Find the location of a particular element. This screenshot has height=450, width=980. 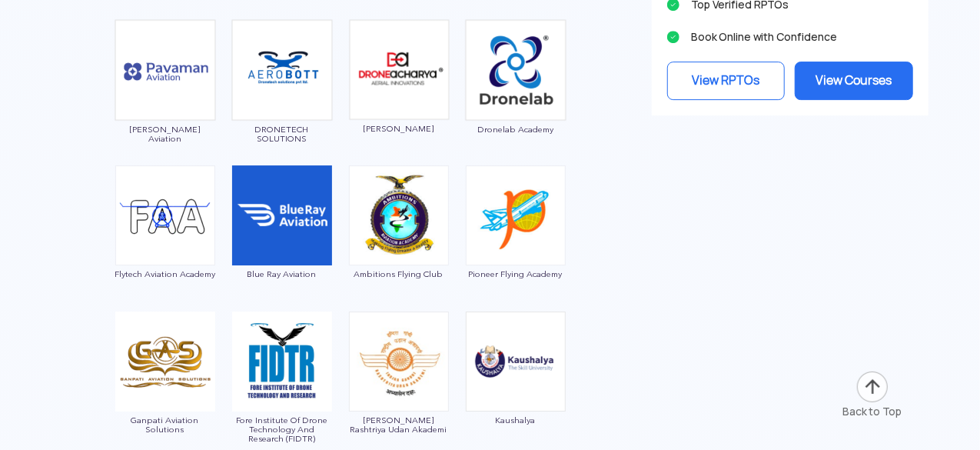

div: Back to Top is located at coordinates (871, 411).